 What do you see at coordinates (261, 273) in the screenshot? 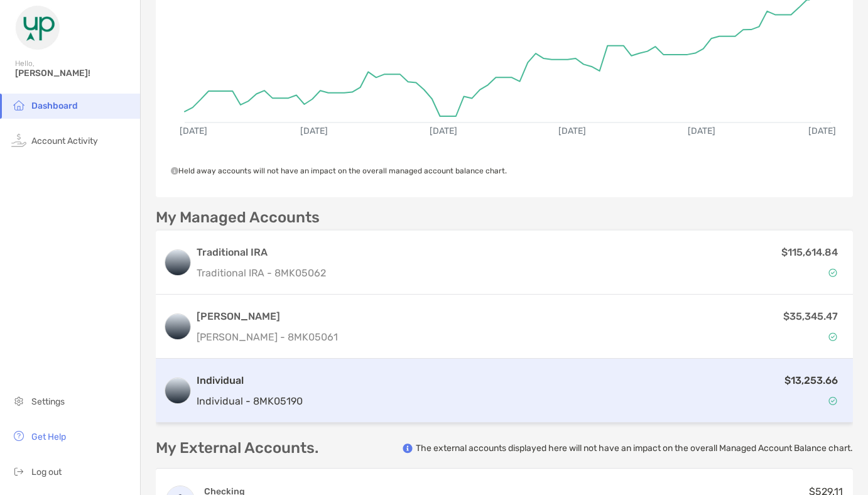
I see `p: Traditional IRA - 8MK05062` at bounding box center [261, 273].